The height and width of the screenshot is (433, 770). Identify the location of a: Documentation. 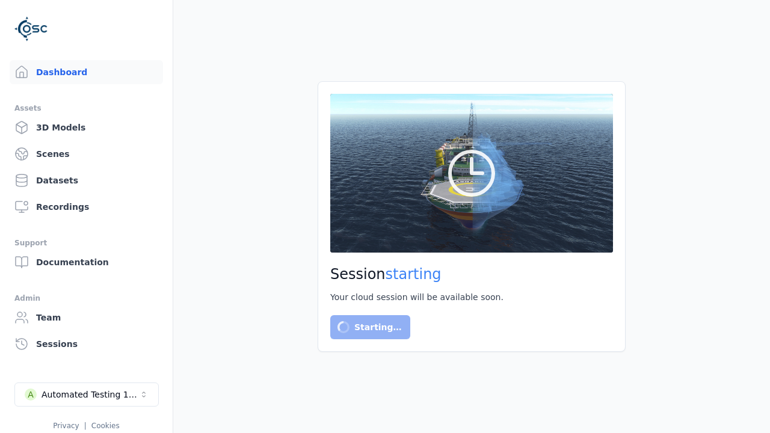
(86, 262).